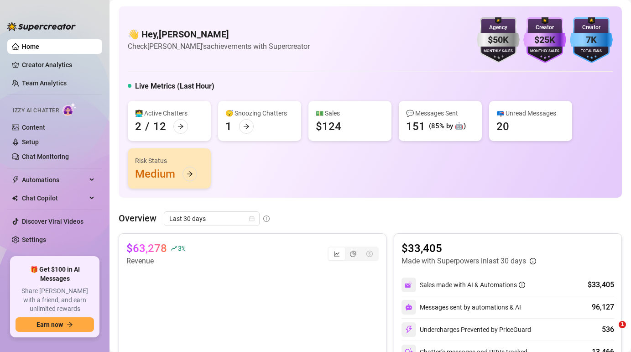 The width and height of the screenshot is (631, 352). Describe the element at coordinates (69, 109) in the screenshot. I see `img: AI Chatter` at that location.